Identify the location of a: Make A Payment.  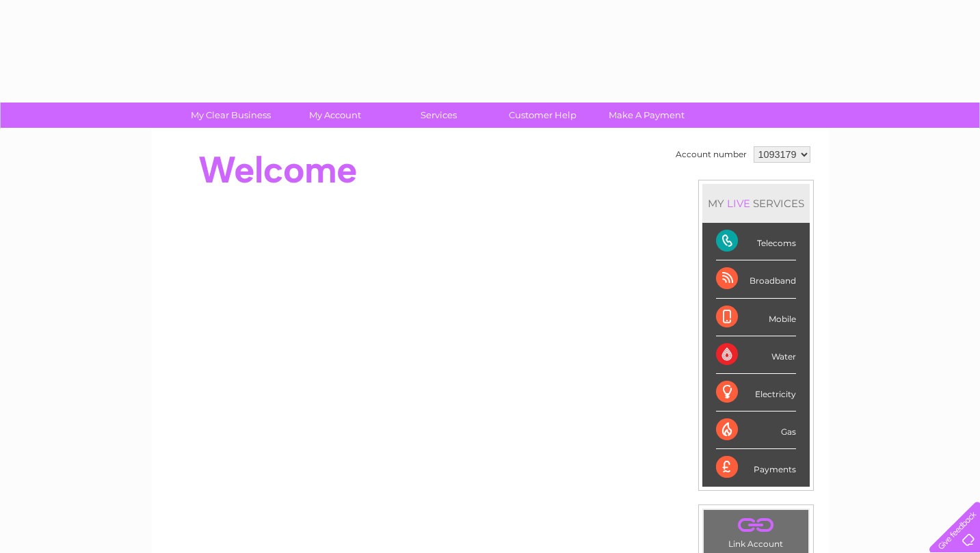
(647, 115).